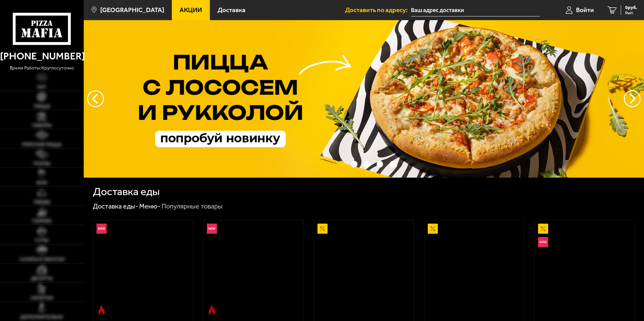 The image size is (644, 321). What do you see at coordinates (631, 13) in the screenshot?
I see `span: 0 шт.` at bounding box center [631, 13].